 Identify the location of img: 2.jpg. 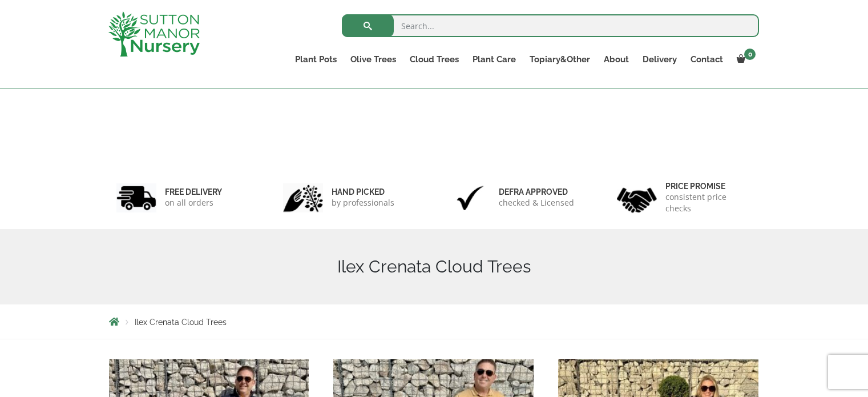
(303, 197).